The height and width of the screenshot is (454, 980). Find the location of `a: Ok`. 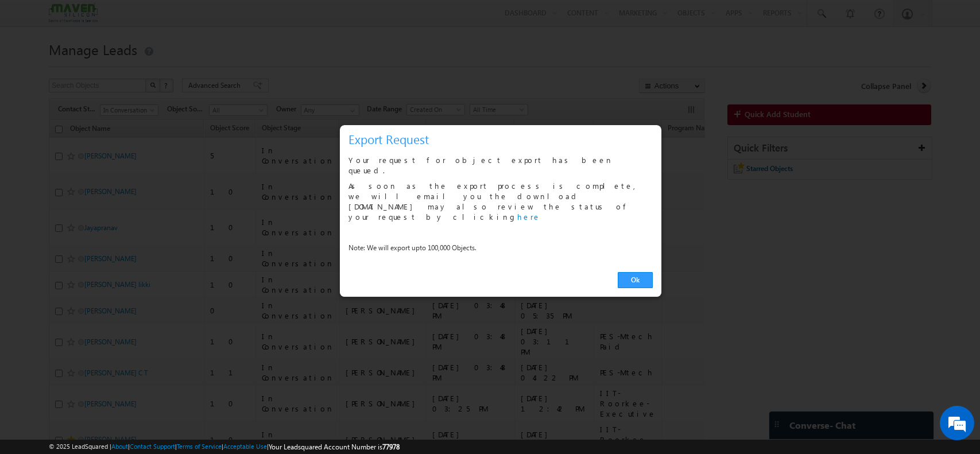

a: Ok is located at coordinates (635, 280).